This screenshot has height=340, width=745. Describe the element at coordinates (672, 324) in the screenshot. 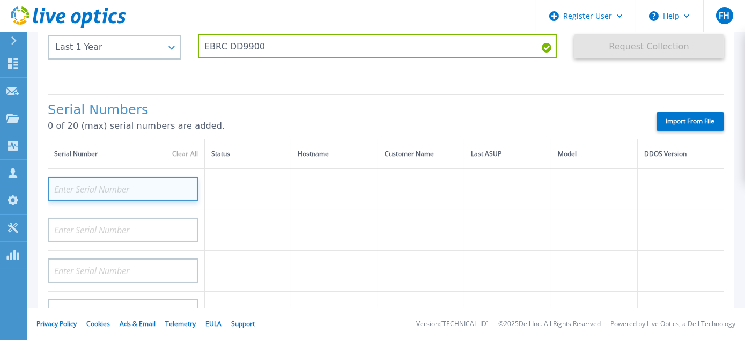

I see `li: Powered by Live Optics, a Dell Technology` at that location.